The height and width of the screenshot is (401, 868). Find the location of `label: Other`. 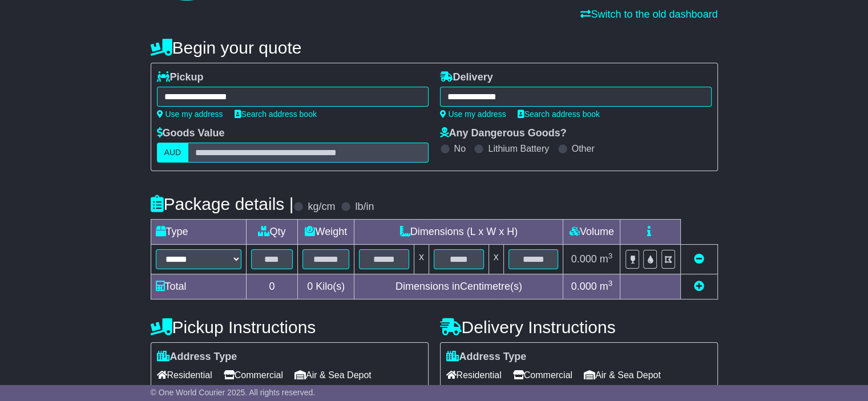

label: Other is located at coordinates (583, 148).